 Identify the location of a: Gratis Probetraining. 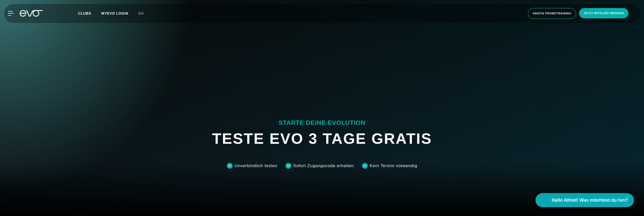
(552, 13).